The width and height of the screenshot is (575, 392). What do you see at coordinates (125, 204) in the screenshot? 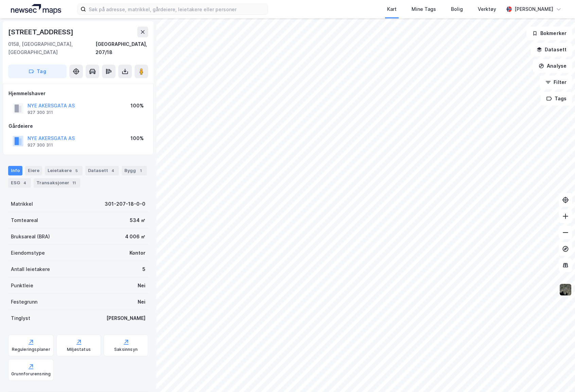
I see `div: 301-207-18-0-0` at bounding box center [125, 204].